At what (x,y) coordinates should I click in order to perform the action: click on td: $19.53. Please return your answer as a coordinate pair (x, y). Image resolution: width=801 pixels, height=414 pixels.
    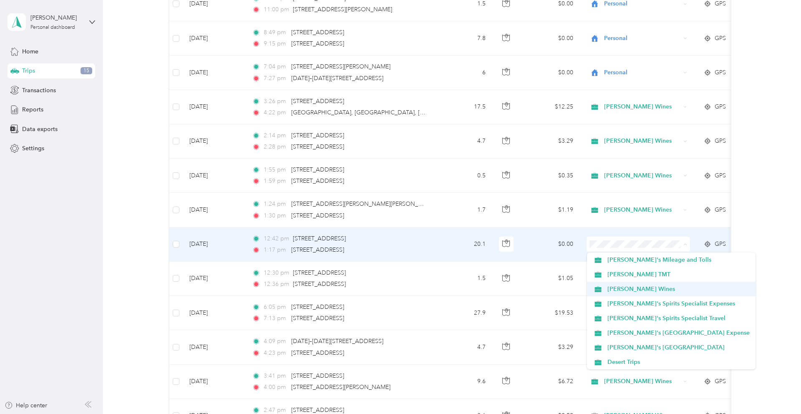
    Looking at the image, I should click on (551, 313).